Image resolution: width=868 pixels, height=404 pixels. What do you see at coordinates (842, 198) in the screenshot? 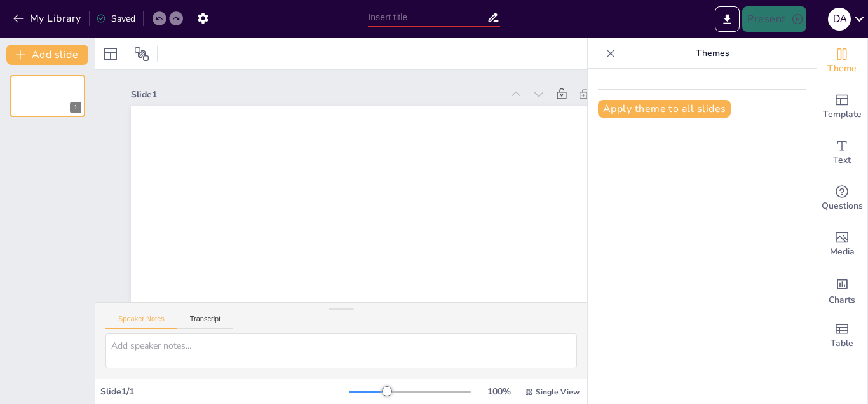
I see `div: Get real-time input from your audience` at bounding box center [842, 198].